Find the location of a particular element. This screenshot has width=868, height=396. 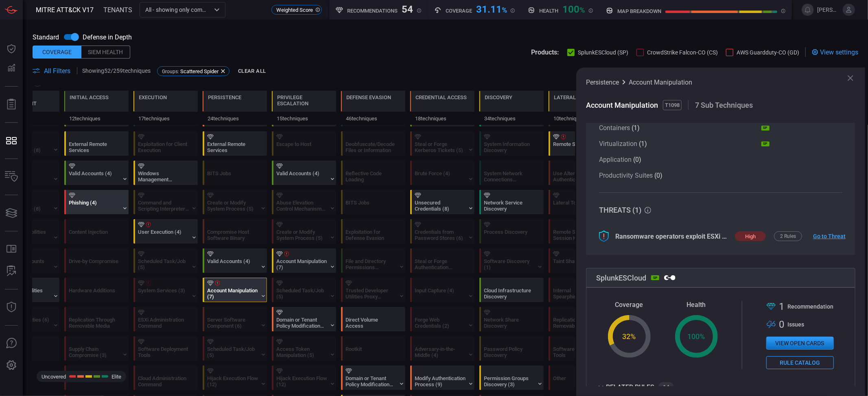

span: 7 Sub Techniques is located at coordinates (723, 105).